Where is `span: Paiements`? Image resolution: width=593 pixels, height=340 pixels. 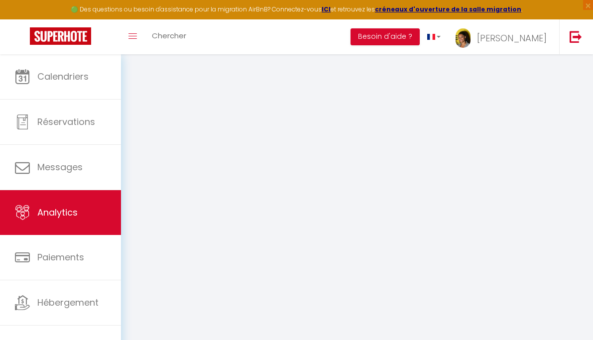
span: Paiements is located at coordinates (61, 257).